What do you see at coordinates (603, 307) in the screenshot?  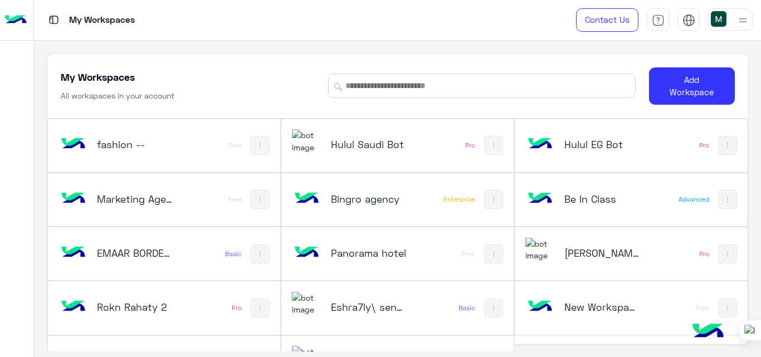 I see `h5: New Workspace 1` at bounding box center [603, 307].